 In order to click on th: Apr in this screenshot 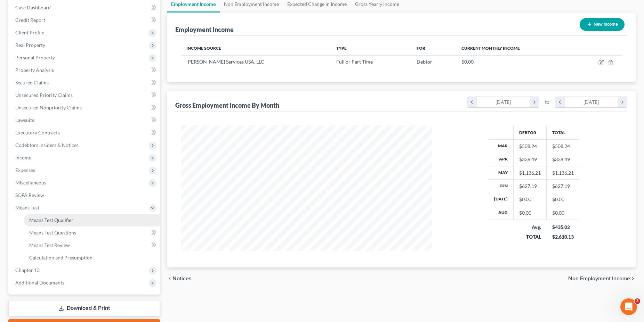, I will do `click(501, 159)`.